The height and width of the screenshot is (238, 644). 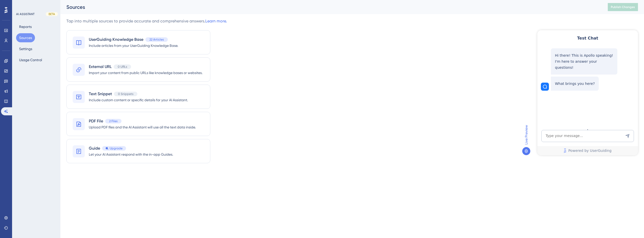 What do you see at coordinates (51, 8) in the screenshot?
I see `span: Test Chat` at bounding box center [51, 8].